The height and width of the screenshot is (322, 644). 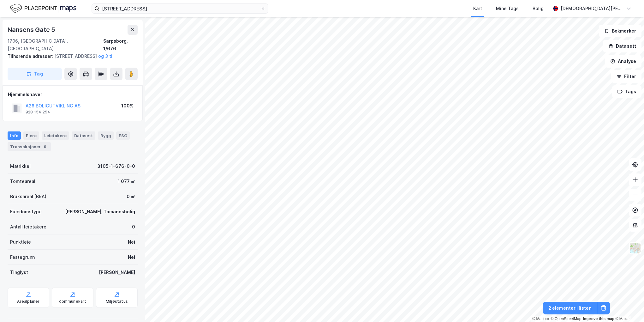 What do you see at coordinates (28, 301) in the screenshot?
I see `div: Arealplaner` at bounding box center [28, 301].